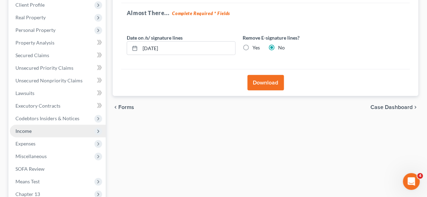 Image resolution: width=427 pixels, height=197 pixels. I want to click on span: Expenses, so click(25, 144).